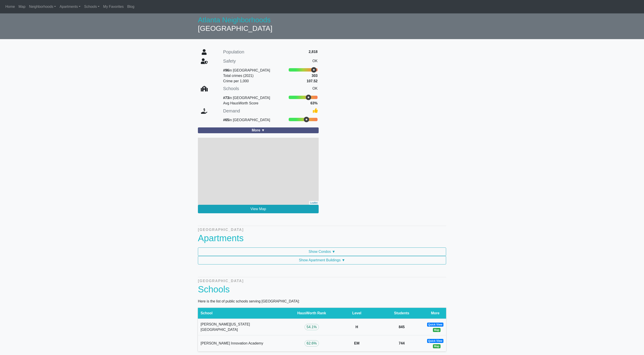 This screenshot has height=355, width=644. I want to click on th: More, so click(435, 313).